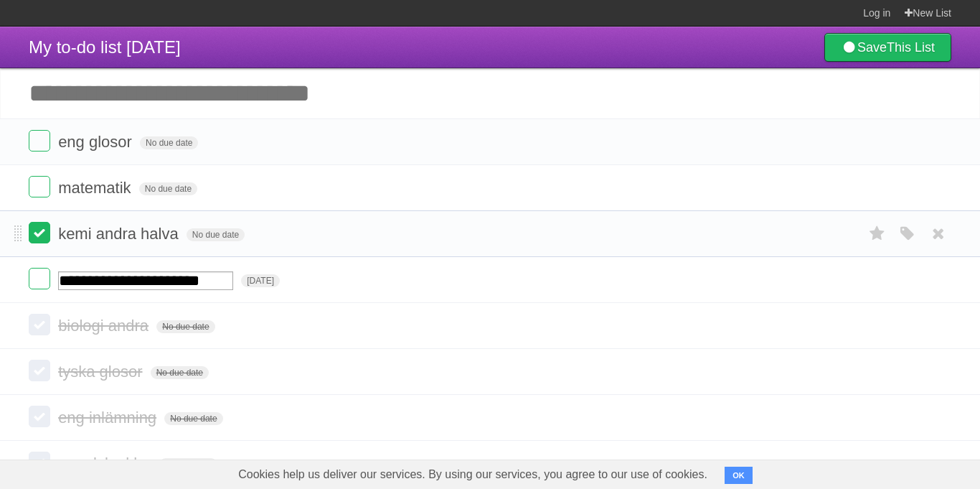  Describe the element at coordinates (105, 326) in the screenshot. I see `span: biologi andra` at that location.